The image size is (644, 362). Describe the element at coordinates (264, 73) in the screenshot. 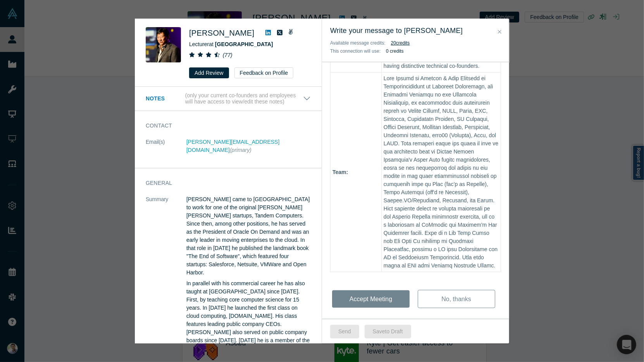

I see `button: Feedback on Profile` at that location.